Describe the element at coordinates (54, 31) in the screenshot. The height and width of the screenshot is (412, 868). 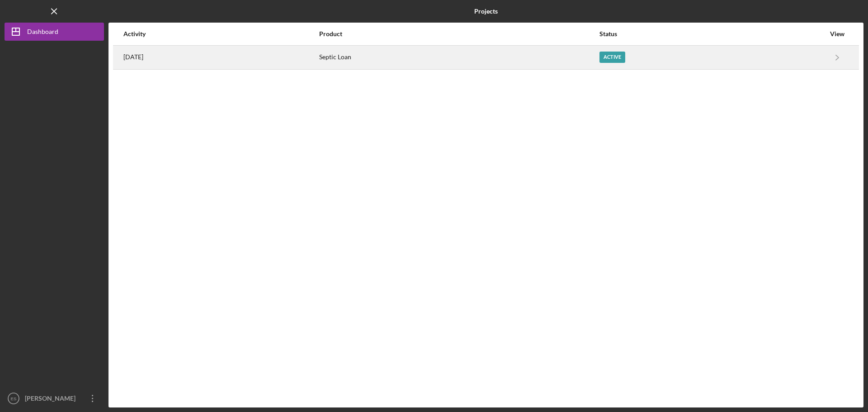
I see `button: Dashboard` at that location.